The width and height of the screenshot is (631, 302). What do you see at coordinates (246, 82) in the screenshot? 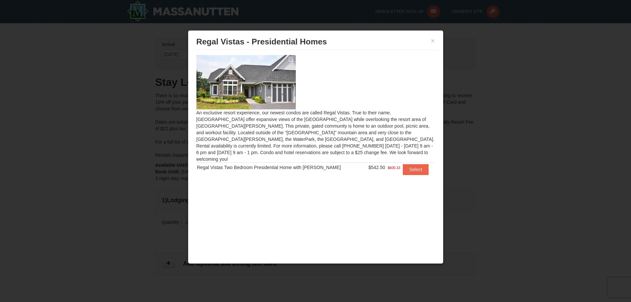
I see `img: 19218991-1-902409a9.jpg` at bounding box center [246, 82].